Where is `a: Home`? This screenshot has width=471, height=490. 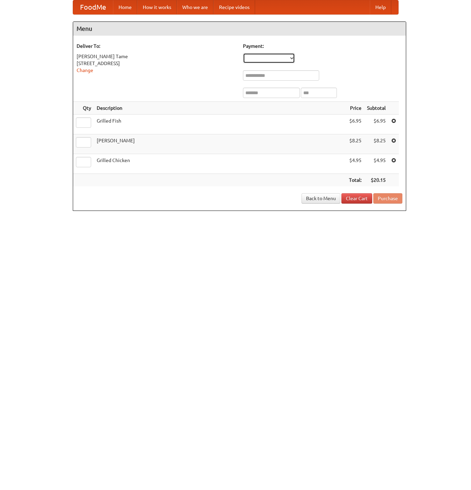
a: Home is located at coordinates (125, 7).